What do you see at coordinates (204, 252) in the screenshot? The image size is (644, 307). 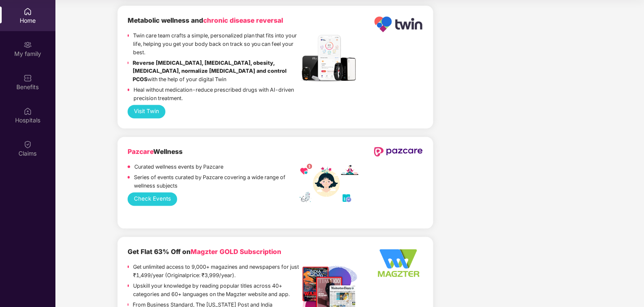 I see `b: Get Flat 63% Off on` at bounding box center [204, 252].